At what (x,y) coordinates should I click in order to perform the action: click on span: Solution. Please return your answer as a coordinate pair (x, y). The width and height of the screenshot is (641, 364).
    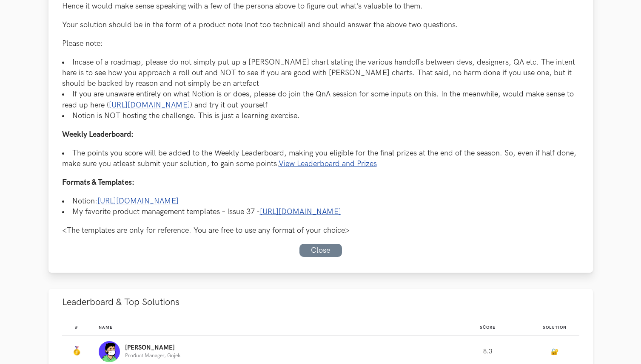
    Looking at the image, I should click on (554, 327).